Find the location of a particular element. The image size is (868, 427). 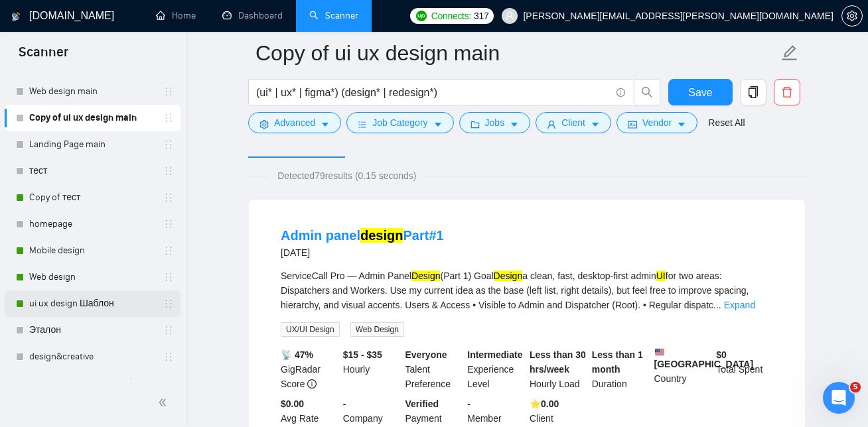

button: search is located at coordinates (647, 92).